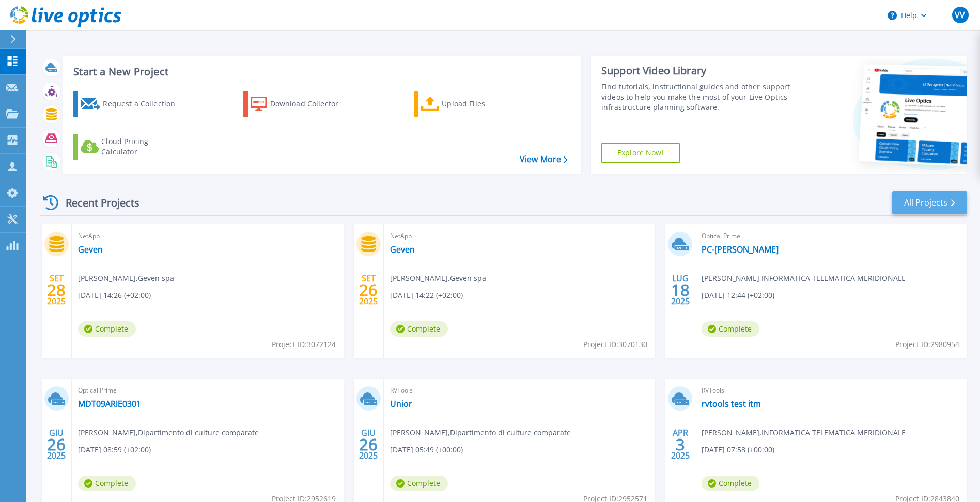 The width and height of the screenshot is (980, 502). I want to click on div: Recent Projects, so click(96, 203).